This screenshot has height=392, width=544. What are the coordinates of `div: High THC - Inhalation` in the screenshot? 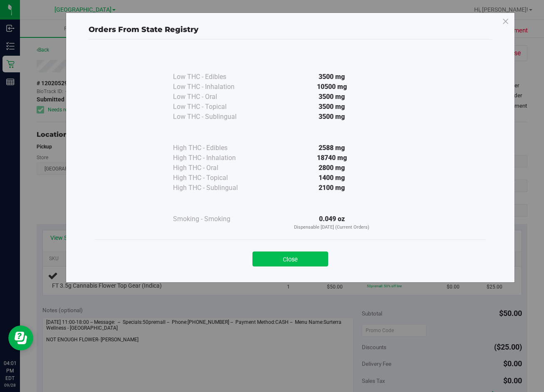 It's located at (215, 158).